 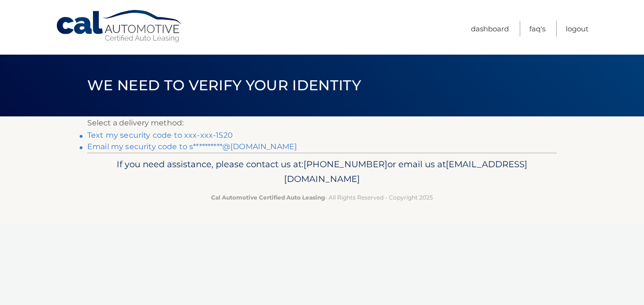 What do you see at coordinates (120, 26) in the screenshot?
I see `a: Cal Automotive` at bounding box center [120, 26].